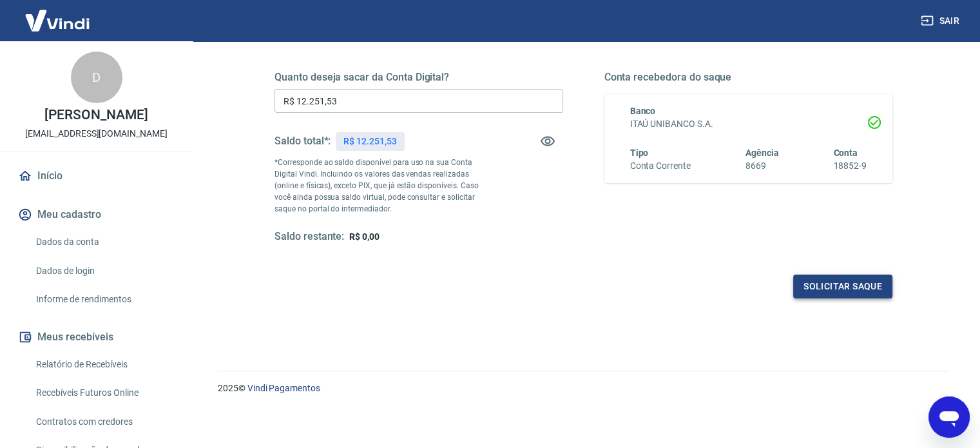  Describe the element at coordinates (661, 166) in the screenshot. I see `h6: Conta Corrente` at that location.